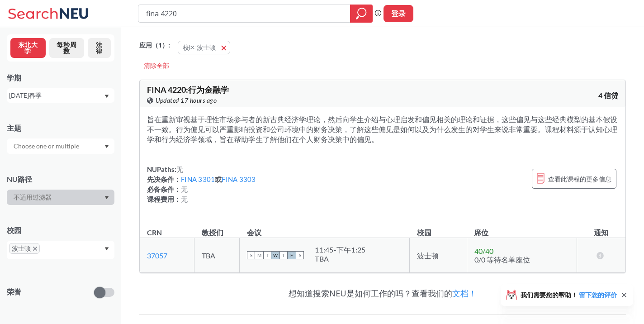 The image size is (644, 324). I want to click on div: TBA, so click(340, 259).